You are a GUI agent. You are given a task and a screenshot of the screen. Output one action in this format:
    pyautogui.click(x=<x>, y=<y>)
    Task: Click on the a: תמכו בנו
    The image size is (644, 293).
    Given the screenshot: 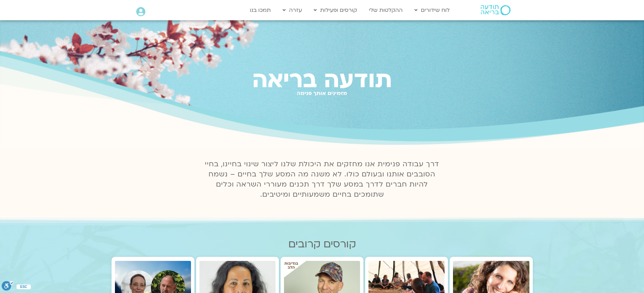 What is the action you would take?
    pyautogui.click(x=260, y=10)
    